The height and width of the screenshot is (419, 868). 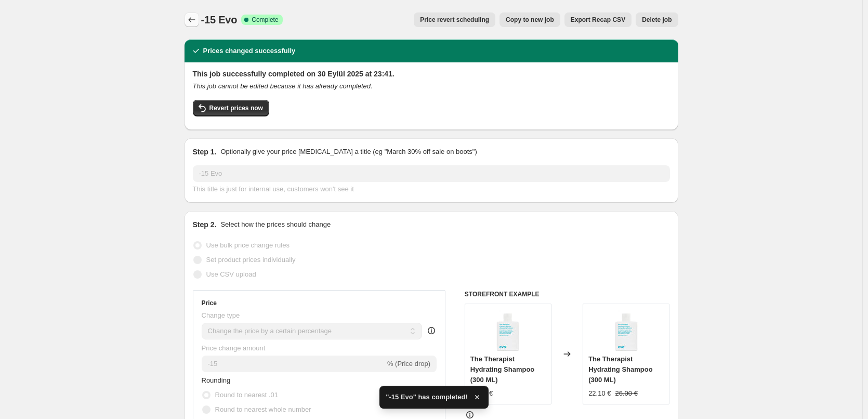 I want to click on span: % (Price drop), so click(x=409, y=363).